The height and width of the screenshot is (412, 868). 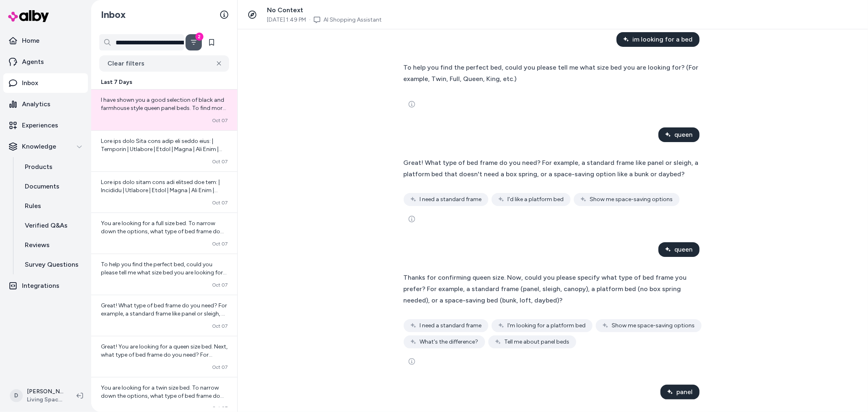 What do you see at coordinates (164, 356) in the screenshot?
I see `a: Great! You are looking for a queen size bed. Next, what type of bed frame do you need? For exampl...` at bounding box center [164, 356].